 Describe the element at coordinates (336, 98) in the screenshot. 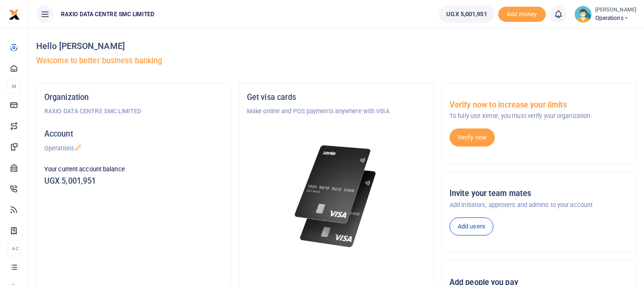

I see `h5: Get visa cards` at that location.